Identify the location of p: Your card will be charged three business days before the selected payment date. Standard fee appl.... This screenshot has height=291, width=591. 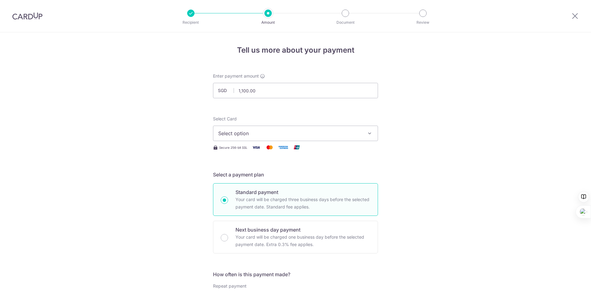
(303, 203).